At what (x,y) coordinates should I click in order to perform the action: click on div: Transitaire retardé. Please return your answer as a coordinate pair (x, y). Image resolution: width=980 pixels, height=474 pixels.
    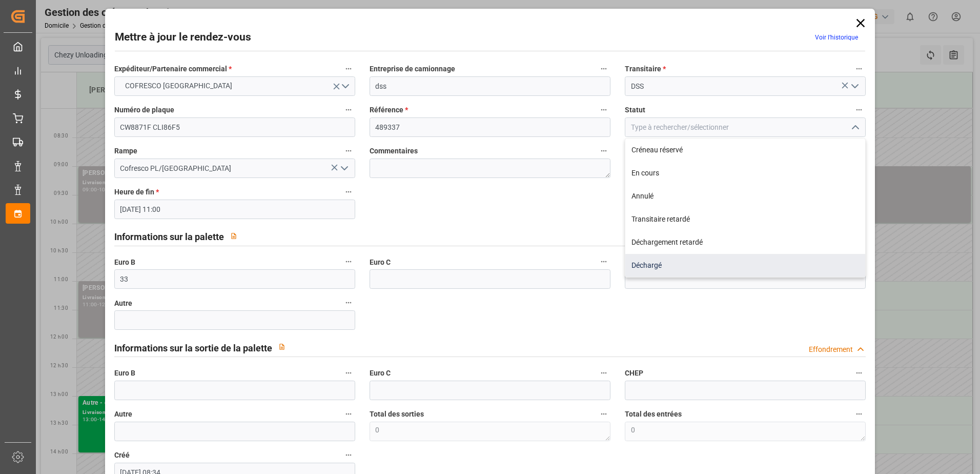
    Looking at the image, I should click on (745, 219).